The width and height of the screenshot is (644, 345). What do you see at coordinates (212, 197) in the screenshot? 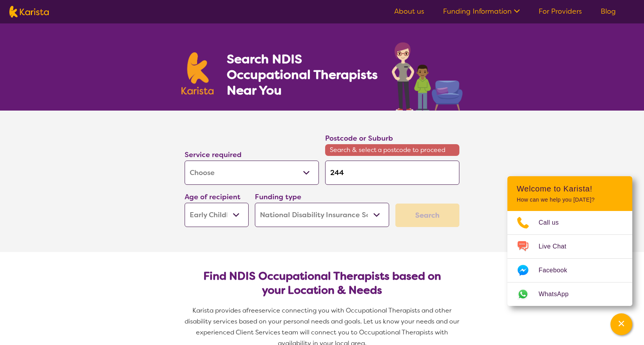
I see `label: Age of recipient` at bounding box center [212, 197].